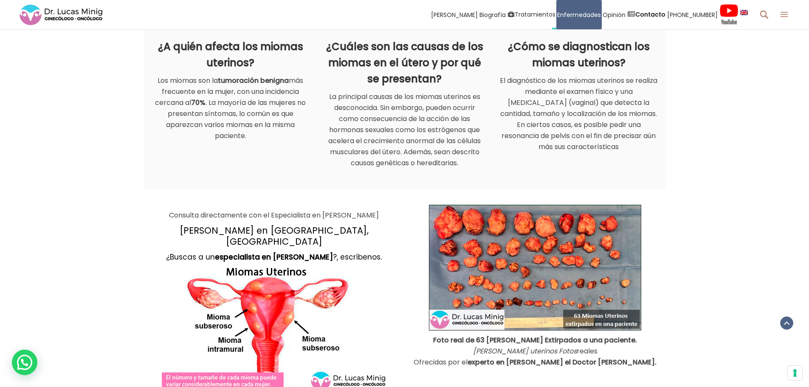 The height and width of the screenshot is (387, 809). I want to click on strong: ¿Cuáles son las causas de los miomas en el útero y por qué se presentan?, so click(404, 62).